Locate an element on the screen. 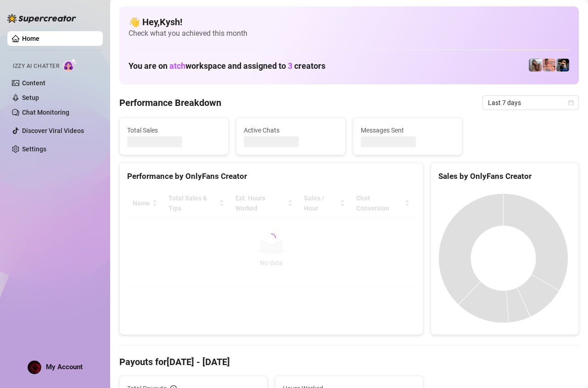 This screenshot has width=588, height=388. span: 3 is located at coordinates (290, 66).